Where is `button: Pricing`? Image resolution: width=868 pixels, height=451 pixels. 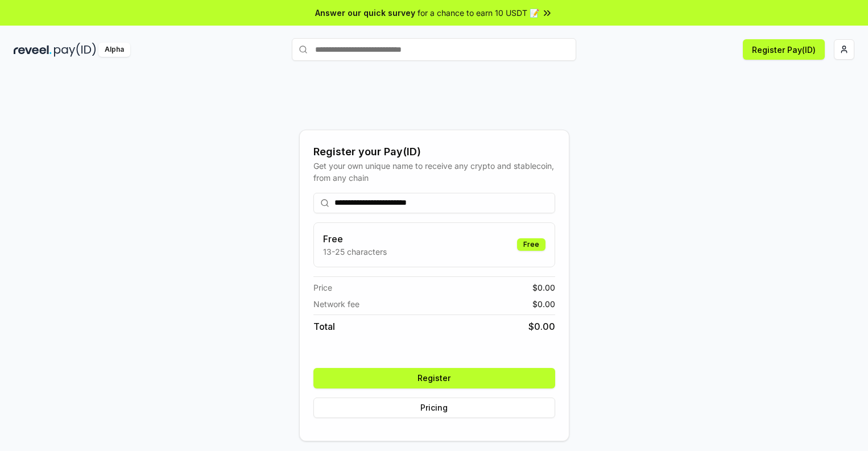 button: Pricing is located at coordinates (434, 408).